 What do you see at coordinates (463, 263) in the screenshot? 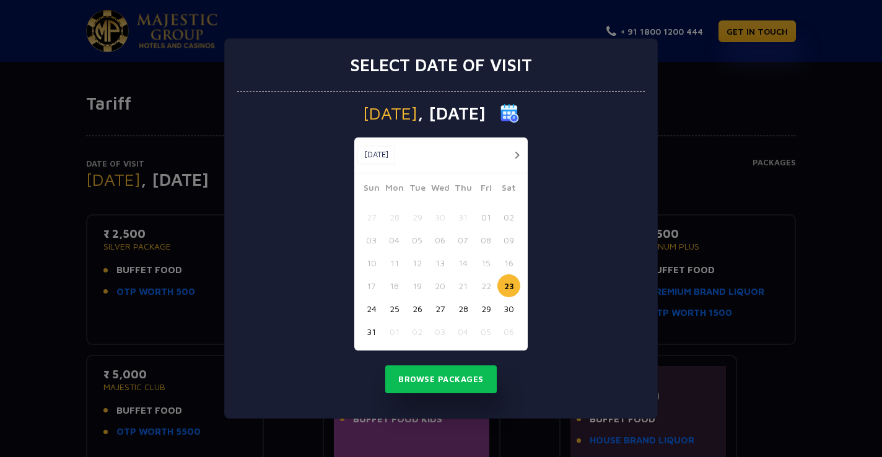
I see `button: 14` at bounding box center [463, 263].